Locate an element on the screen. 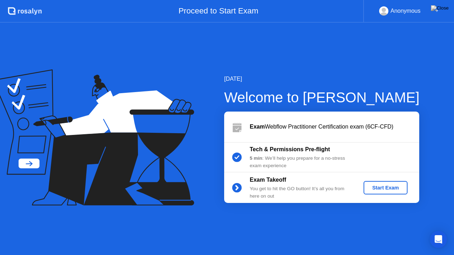 This screenshot has height=255, width=454. b: Exam is located at coordinates (257, 127).